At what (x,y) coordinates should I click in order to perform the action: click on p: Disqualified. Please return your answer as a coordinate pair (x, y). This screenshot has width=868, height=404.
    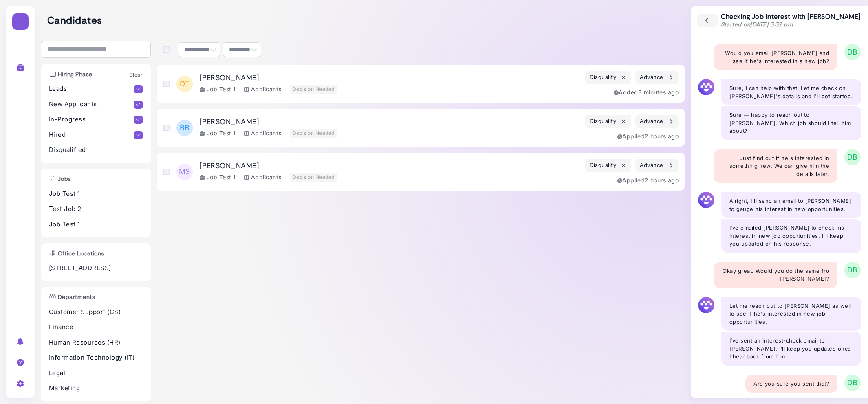
    Looking at the image, I should click on (96, 150).